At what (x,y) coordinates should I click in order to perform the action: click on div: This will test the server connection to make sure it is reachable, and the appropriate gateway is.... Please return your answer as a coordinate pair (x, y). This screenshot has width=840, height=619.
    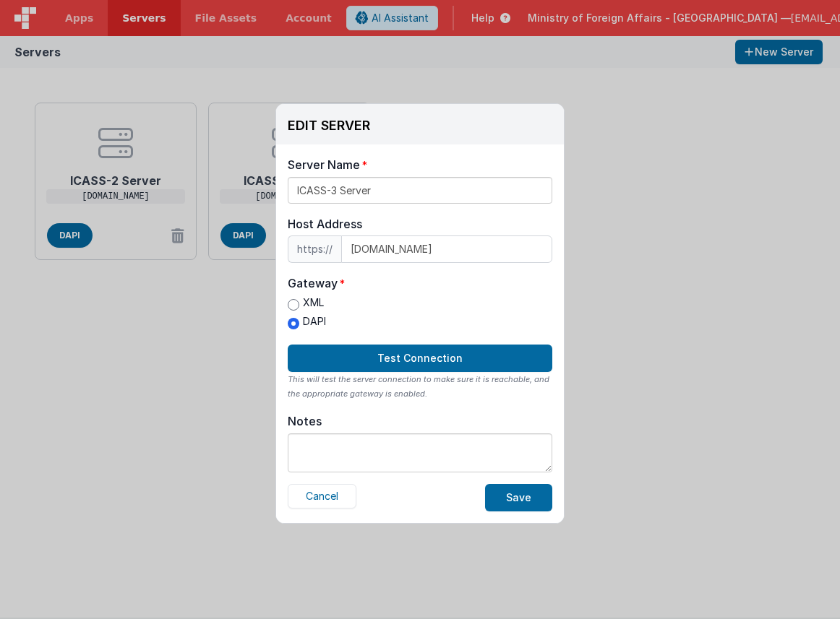
    Looking at the image, I should click on (420, 386).